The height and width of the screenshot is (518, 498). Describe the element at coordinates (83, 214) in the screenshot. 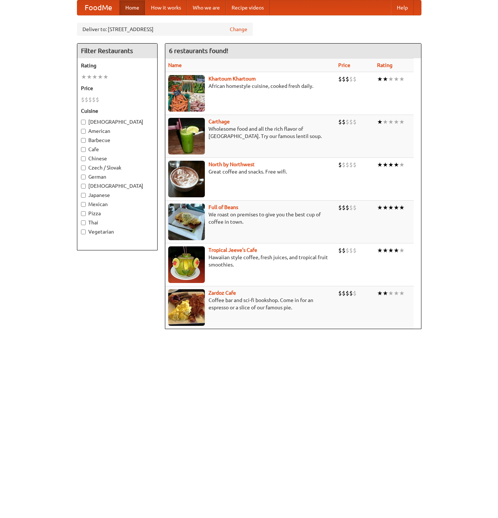

I see `input: Pizza` at that location.